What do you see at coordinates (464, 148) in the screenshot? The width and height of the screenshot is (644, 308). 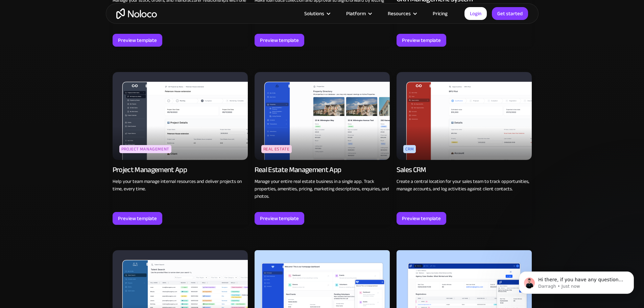 I see `a: CRMSales CRMCreate a central location for your sales team to track opportunities, manage accounts...` at bounding box center [464, 148].